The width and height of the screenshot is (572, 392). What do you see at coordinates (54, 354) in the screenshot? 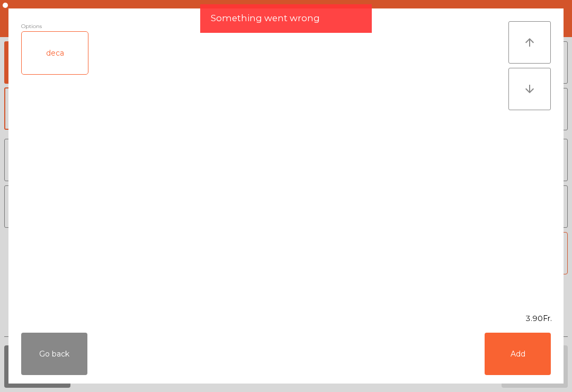
I see `button: Go back` at bounding box center [54, 354].